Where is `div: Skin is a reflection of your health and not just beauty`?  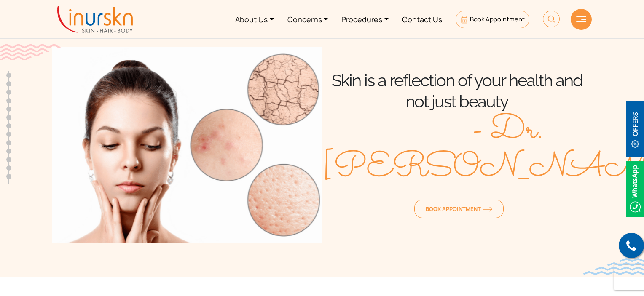 div: Skin is a reflection of your health and not just beauty is located at coordinates (457, 91).